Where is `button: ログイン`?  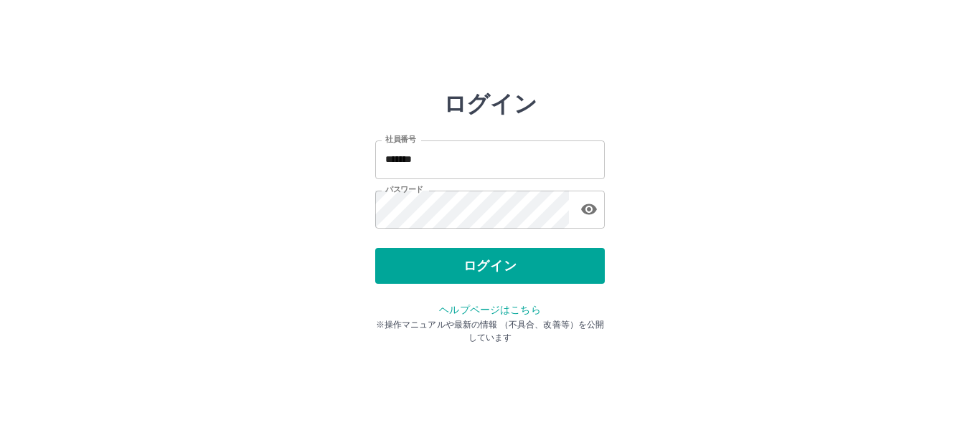
button: ログイン is located at coordinates (490, 266).